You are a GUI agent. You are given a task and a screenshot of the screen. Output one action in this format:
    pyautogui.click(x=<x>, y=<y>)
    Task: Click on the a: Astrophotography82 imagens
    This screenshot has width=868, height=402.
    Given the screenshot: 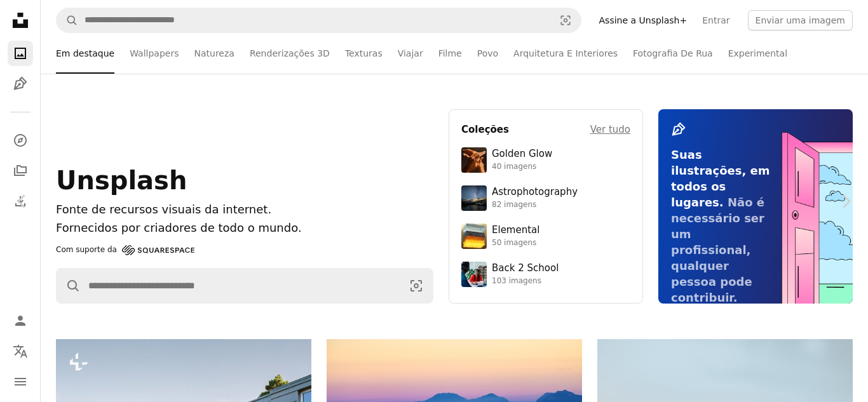 What is the action you would take?
    pyautogui.click(x=546, y=198)
    